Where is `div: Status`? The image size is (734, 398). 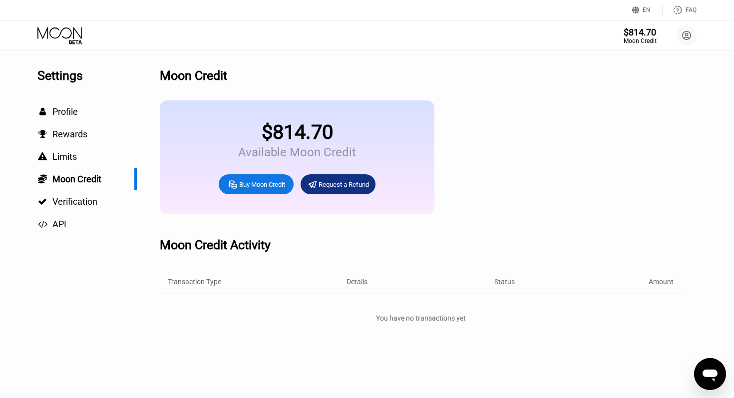 div: Status is located at coordinates (504, 282).